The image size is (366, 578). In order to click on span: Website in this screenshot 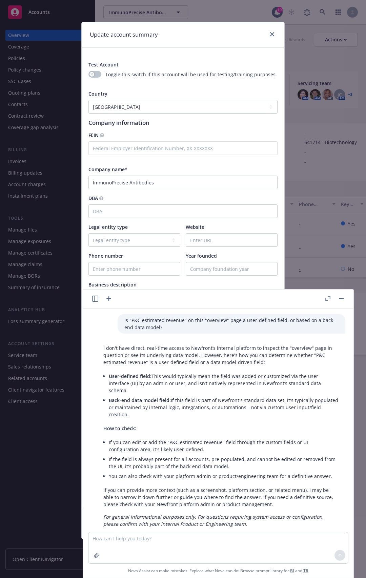, I will do `click(195, 227)`.